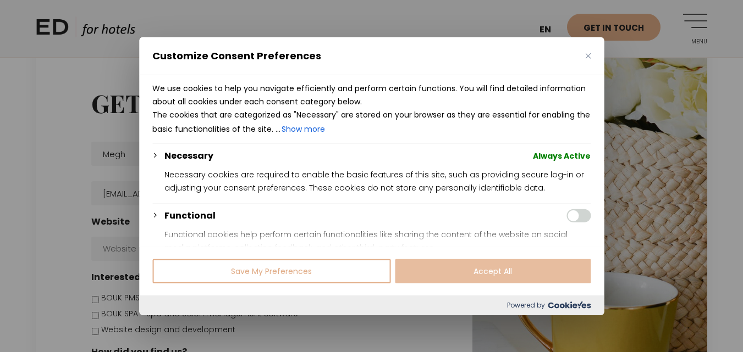  I want to click on p: The cookies that are categorized as "Necessary" are stored on your browser as they are essential ..., so click(371, 122).